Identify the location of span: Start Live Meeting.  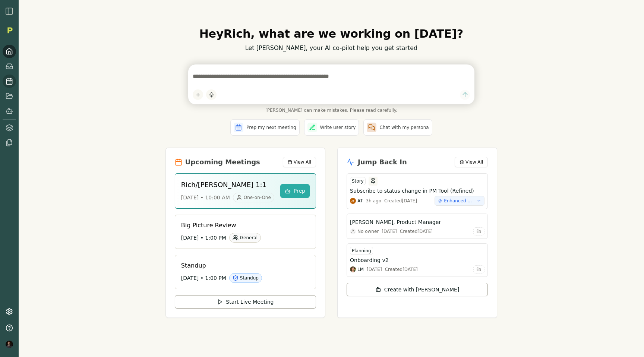
(250, 302).